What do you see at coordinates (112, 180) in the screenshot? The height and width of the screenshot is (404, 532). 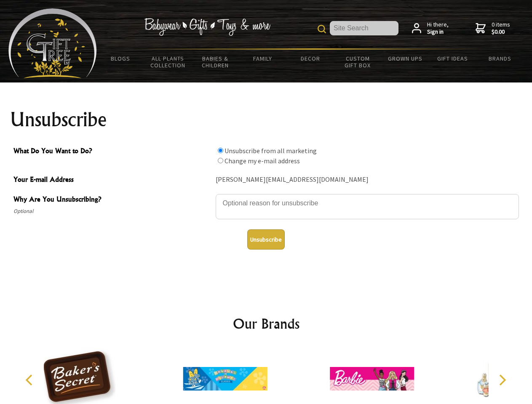 I see `span: Your E-mail Address` at bounding box center [112, 180].